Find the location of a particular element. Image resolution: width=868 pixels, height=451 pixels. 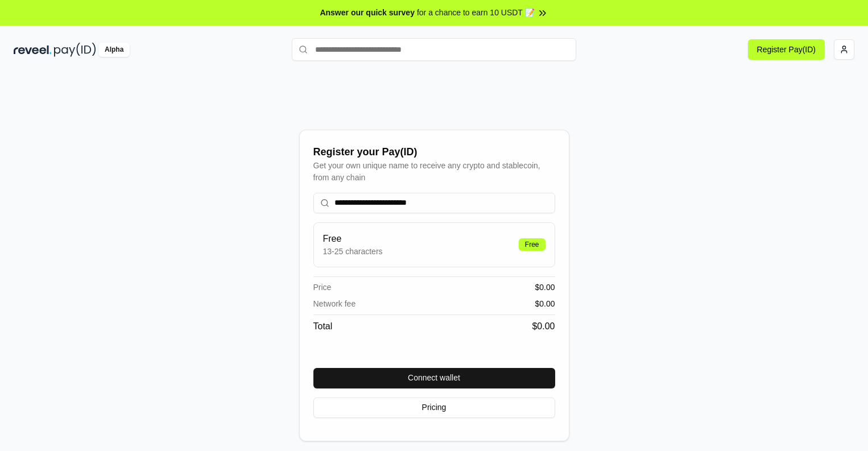

div: Get your own unique name to receive any crypto and stablecoin, from any chain is located at coordinates (434, 171).